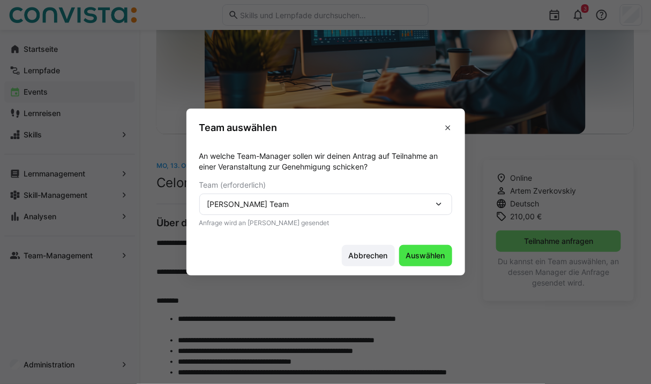 Image resolution: width=651 pixels, height=384 pixels. I want to click on button: Abbrechen, so click(368, 256).